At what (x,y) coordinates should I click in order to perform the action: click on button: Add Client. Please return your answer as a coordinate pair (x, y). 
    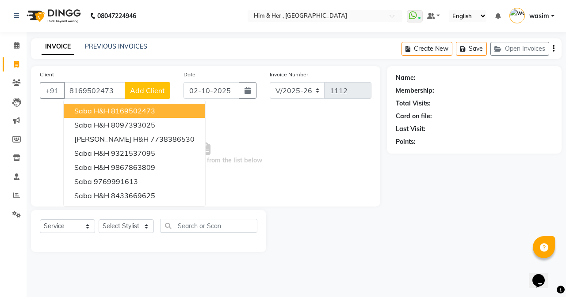
    Looking at the image, I should click on (147, 91).